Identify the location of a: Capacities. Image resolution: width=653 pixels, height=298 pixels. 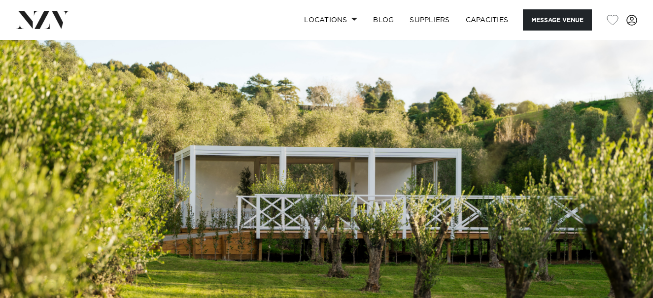
(487, 20).